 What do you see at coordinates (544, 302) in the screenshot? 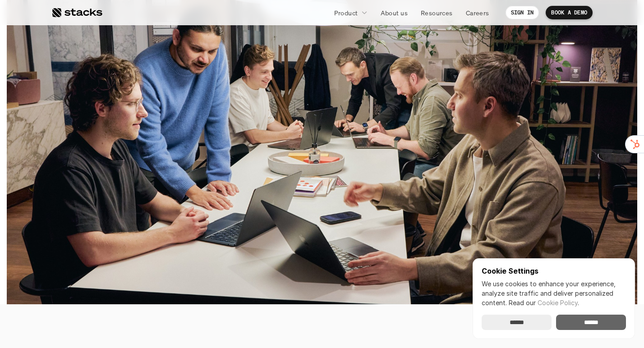
I see `span: Read our .` at bounding box center [544, 302].